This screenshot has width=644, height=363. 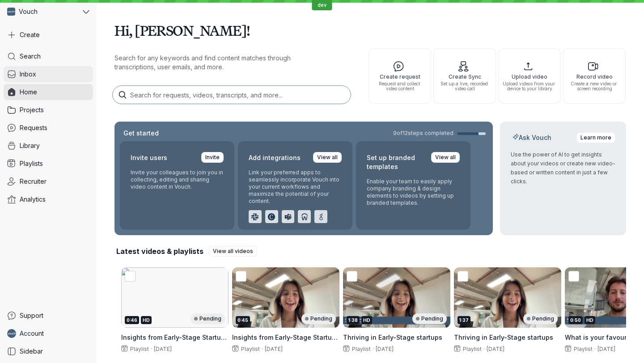 What do you see at coordinates (132, 320) in the screenshot?
I see `div: 0:46` at bounding box center [132, 320].